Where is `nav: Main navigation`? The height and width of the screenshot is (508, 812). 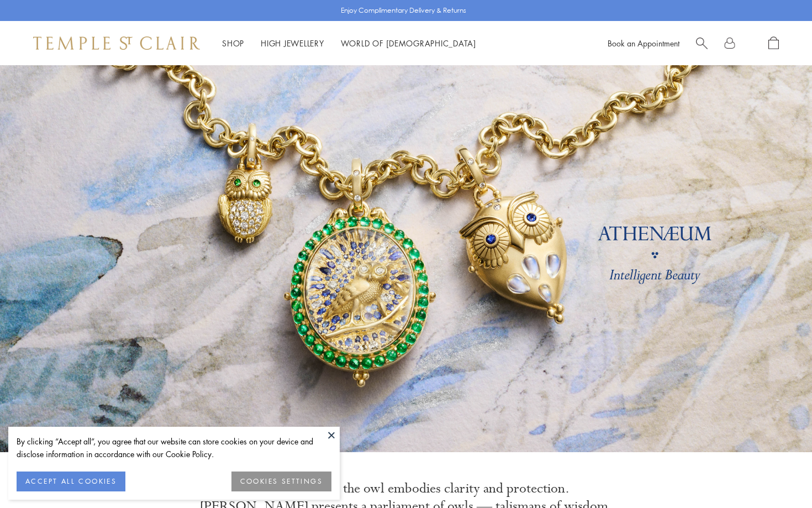 nav: Main navigation is located at coordinates (349, 43).